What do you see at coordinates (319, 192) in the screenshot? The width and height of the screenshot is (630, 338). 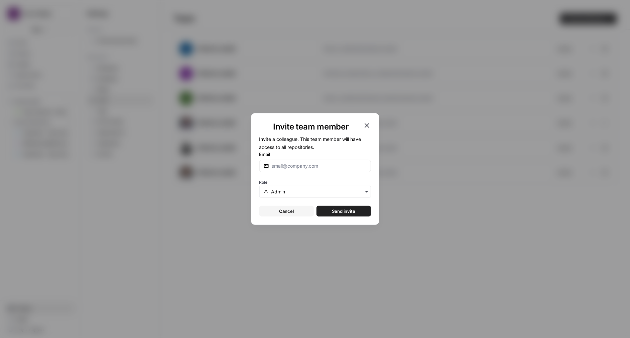 I see `input: Admin` at bounding box center [319, 192].